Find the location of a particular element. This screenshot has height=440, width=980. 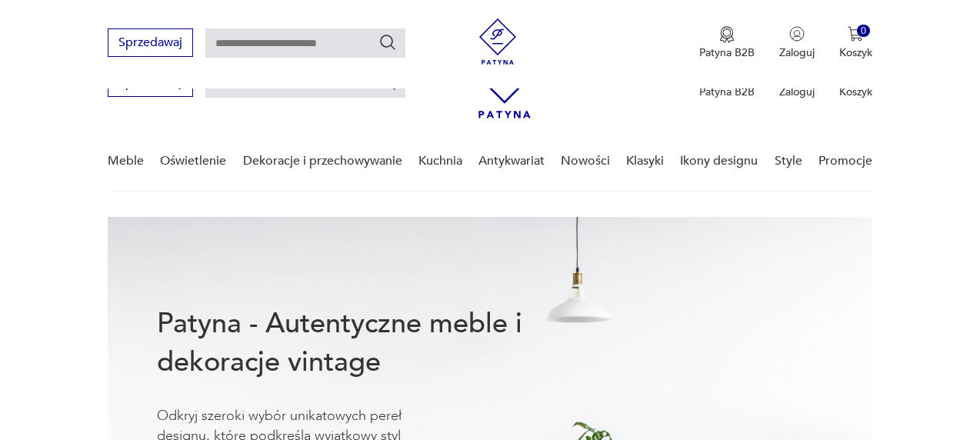

a: Ikona medaluPatyna B2B is located at coordinates (726, 43).